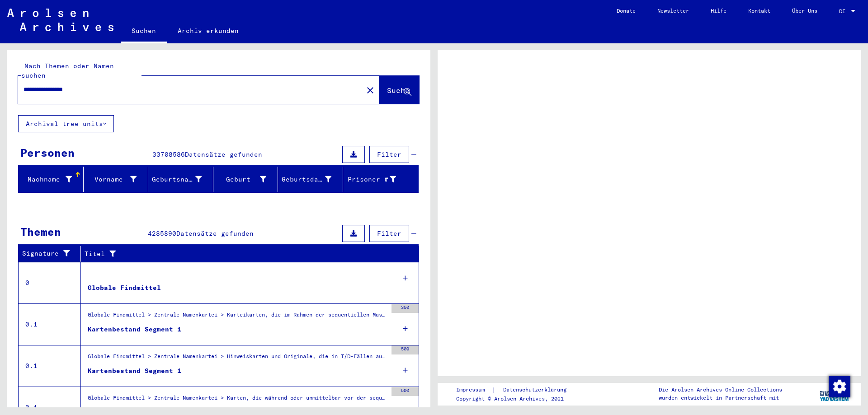 The height and width of the screenshot is (415, 868). I want to click on mat-header-cell: Geburtsname, so click(181, 179).